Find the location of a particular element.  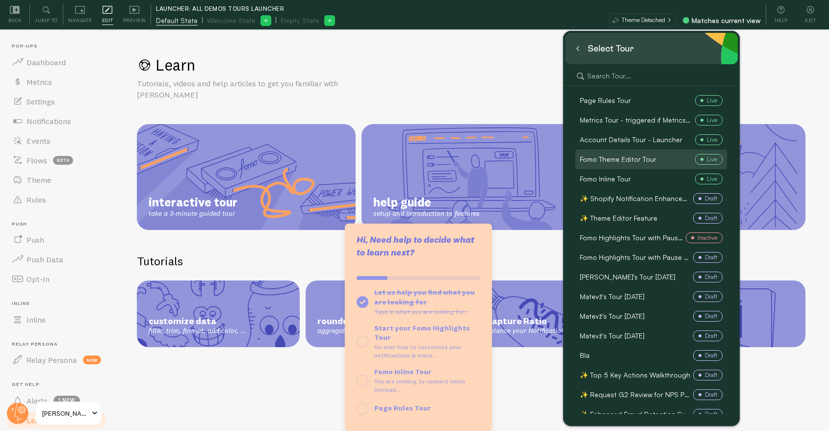

span: new is located at coordinates (92, 360).